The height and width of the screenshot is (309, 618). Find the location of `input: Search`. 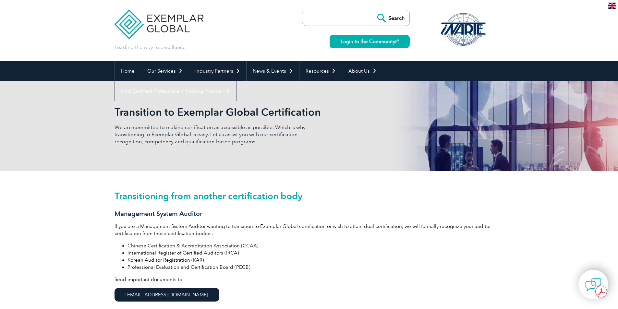

input: Search is located at coordinates (392, 18).